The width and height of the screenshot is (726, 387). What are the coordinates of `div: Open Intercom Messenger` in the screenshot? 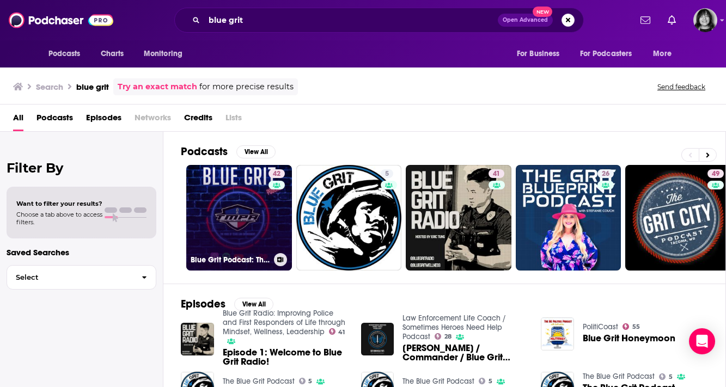 It's located at (702, 342).